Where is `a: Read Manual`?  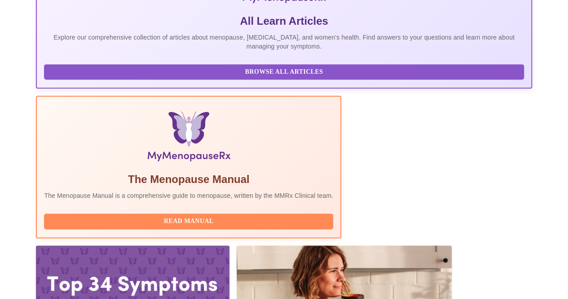
a: Read Manual is located at coordinates (189, 220).